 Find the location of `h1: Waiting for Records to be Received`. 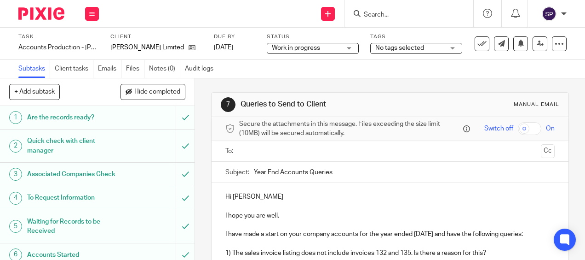

h1: Waiting for Records to be Received is located at coordinates (74, 226).